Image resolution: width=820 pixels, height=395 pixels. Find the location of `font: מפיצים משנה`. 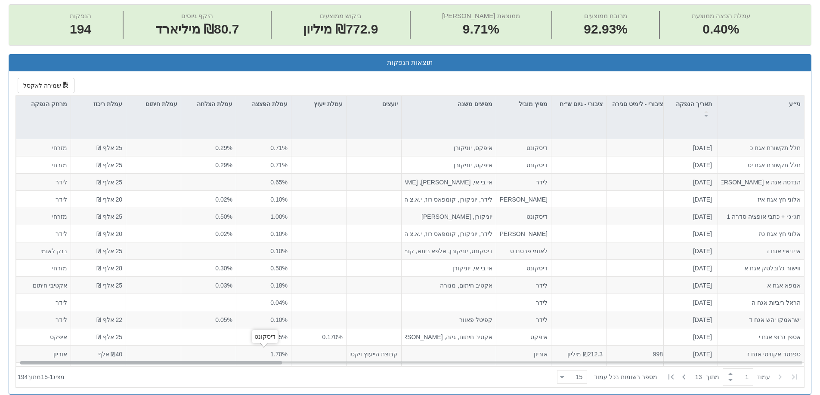

font: מפיצים משנה is located at coordinates (475, 104).